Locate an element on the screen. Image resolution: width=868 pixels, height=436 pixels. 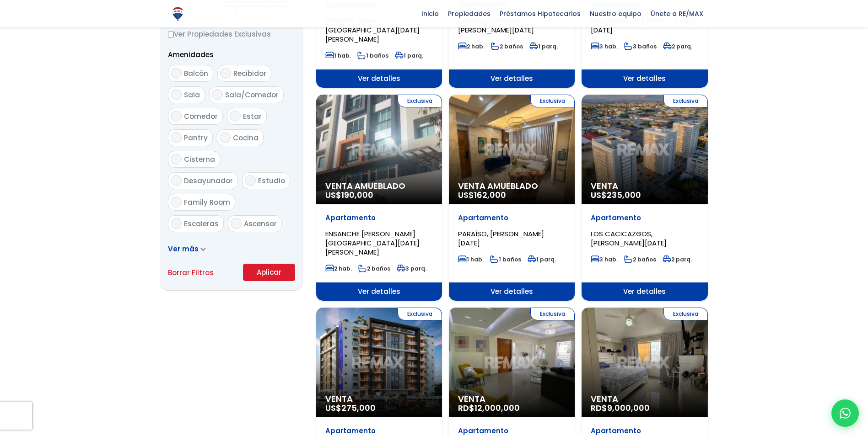
span: Sala is located at coordinates (192, 95).